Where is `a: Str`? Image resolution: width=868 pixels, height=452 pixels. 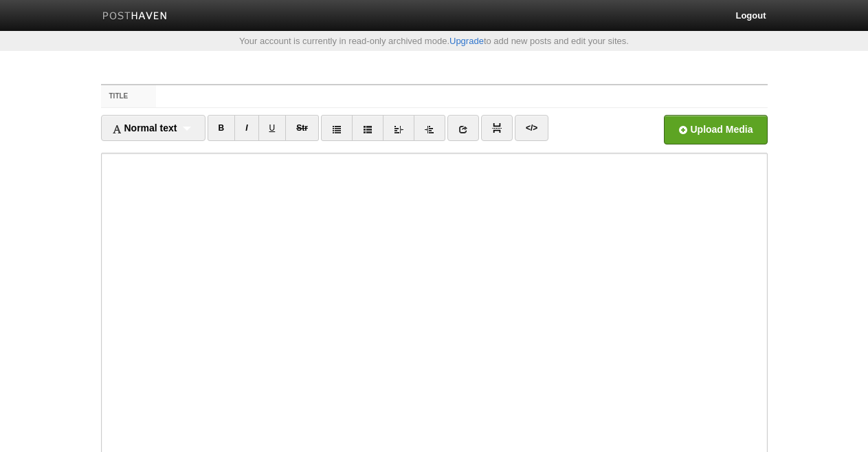
a: Str is located at coordinates (302, 128).